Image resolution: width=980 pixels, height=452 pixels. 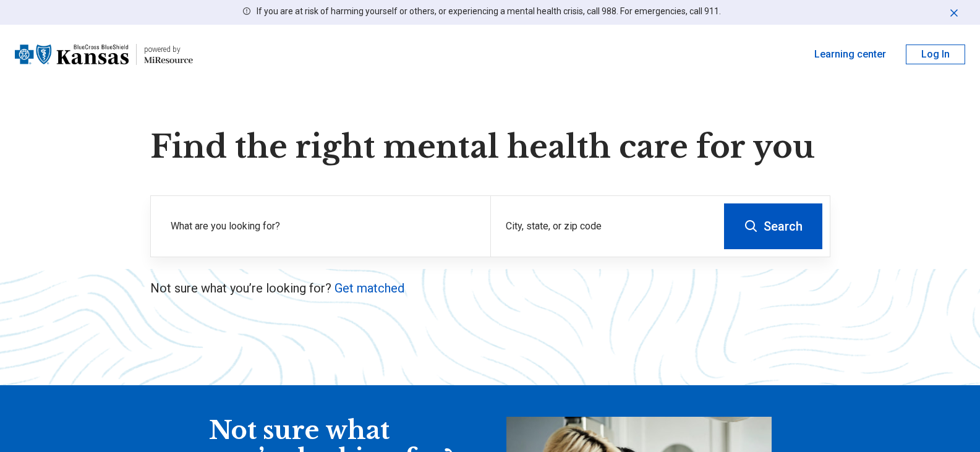 What do you see at coordinates (104, 54) in the screenshot?
I see `a: Blue Cross Blue Shield Kansaspowered by` at bounding box center [104, 54].